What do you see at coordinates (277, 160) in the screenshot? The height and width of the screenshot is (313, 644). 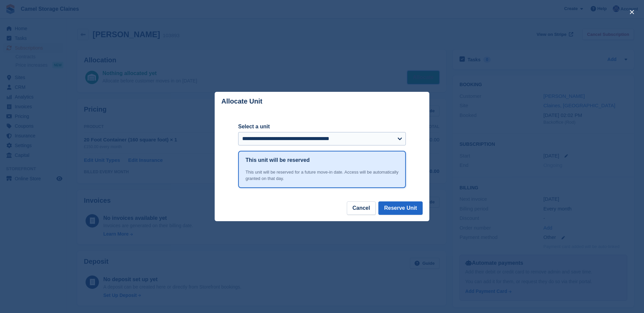 I see `h1: This unit will be reserved` at bounding box center [277, 160].